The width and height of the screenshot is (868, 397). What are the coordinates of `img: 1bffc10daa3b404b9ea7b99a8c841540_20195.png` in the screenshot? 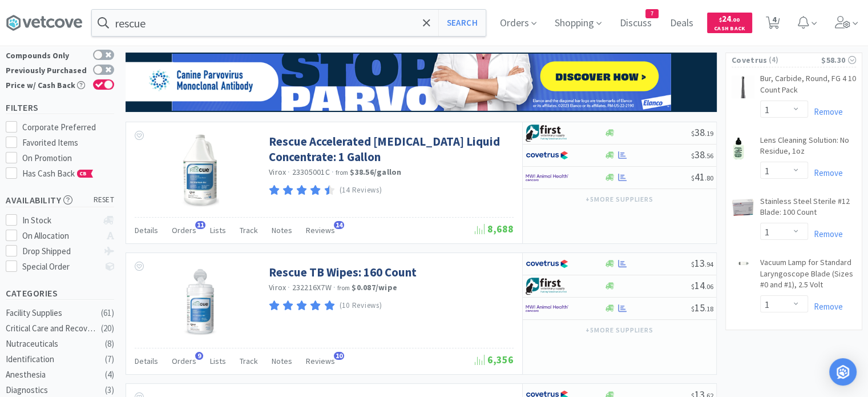 It's located at (743, 265).